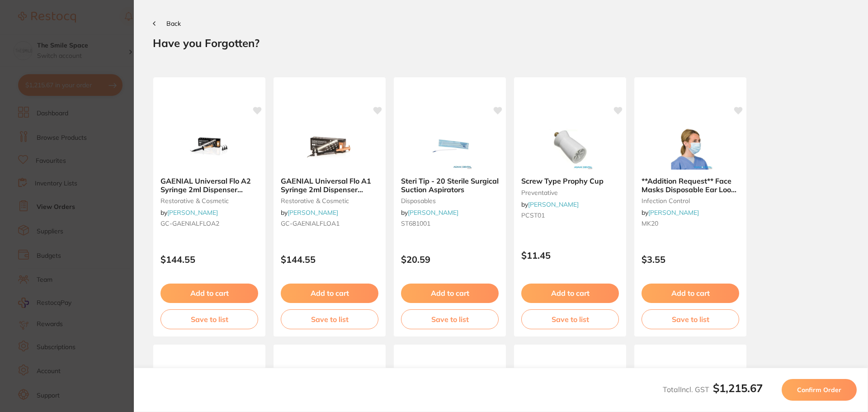  What do you see at coordinates (209, 223) in the screenshot?
I see `small: GC-GAENIALFLOA2` at bounding box center [209, 223].